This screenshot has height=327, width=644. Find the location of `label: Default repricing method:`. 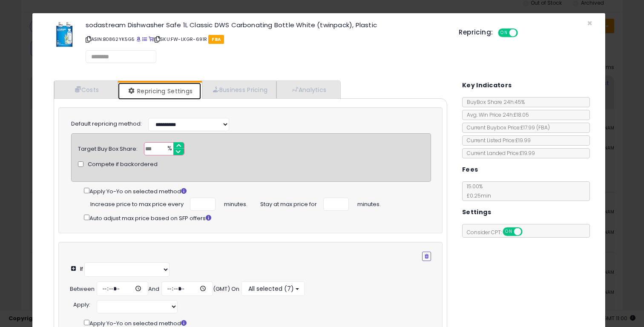

label: Default repricing method: is located at coordinates (107, 124).